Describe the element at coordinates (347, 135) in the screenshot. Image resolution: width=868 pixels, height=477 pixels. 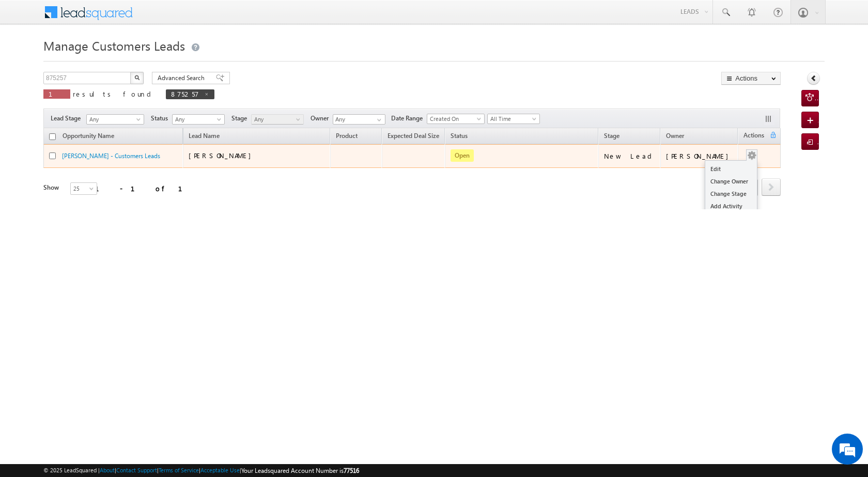
I see `span: Product` at that location.